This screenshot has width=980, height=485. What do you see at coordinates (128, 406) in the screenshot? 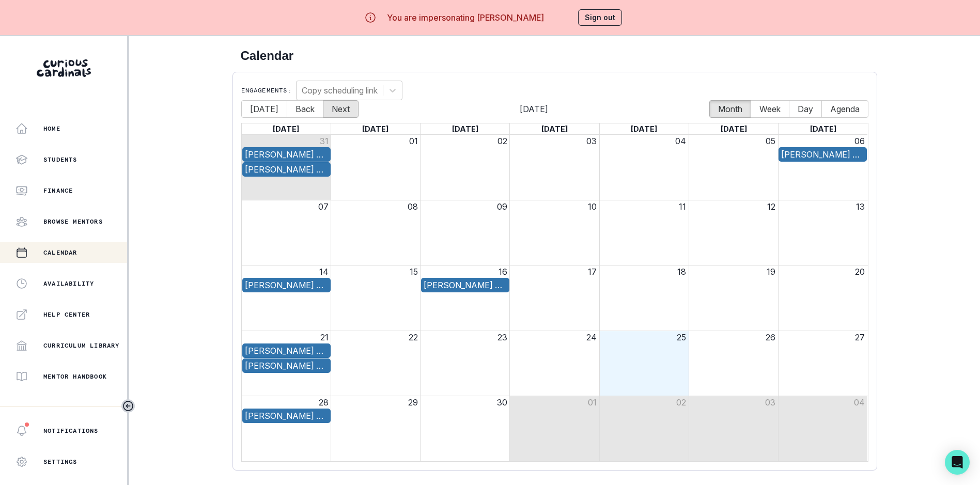
I see `button: Toggle sidebar` at bounding box center [128, 406].